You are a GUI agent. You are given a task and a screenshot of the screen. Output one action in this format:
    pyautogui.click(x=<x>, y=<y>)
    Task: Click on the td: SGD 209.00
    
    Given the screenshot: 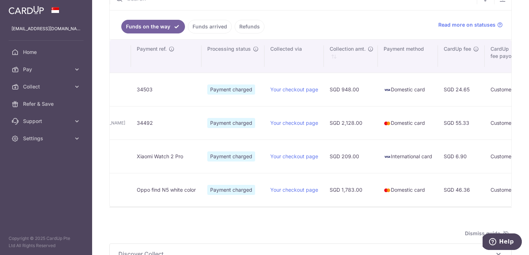 What is the action you would take?
    pyautogui.click(x=351, y=156)
    